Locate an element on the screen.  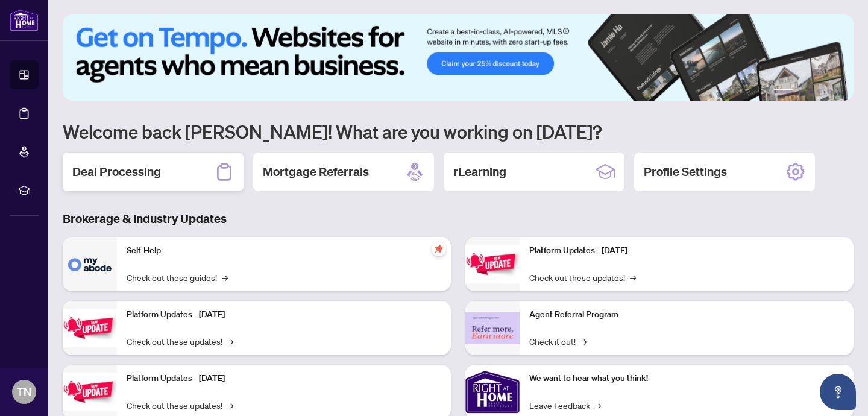
img: Platform Updates - September 16, 2025 is located at coordinates (90, 327).